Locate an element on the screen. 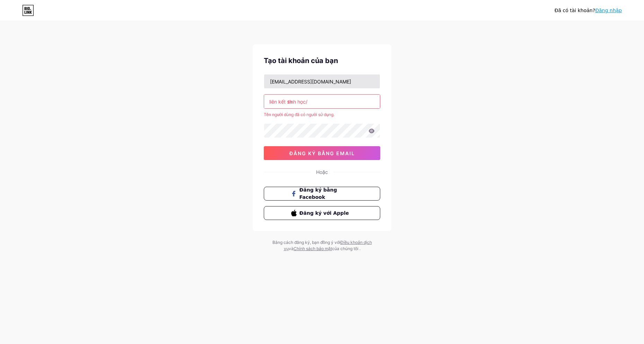 This screenshot has height=344, width=644. font: và is located at coordinates (291, 248).